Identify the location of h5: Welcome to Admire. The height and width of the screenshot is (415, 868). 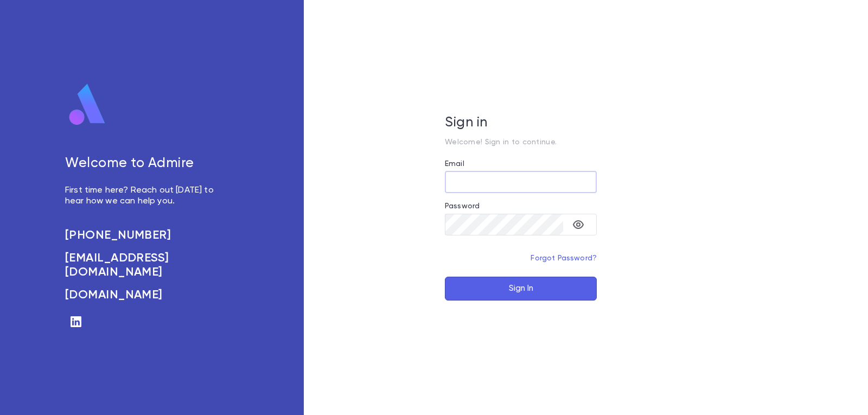
(145, 164).